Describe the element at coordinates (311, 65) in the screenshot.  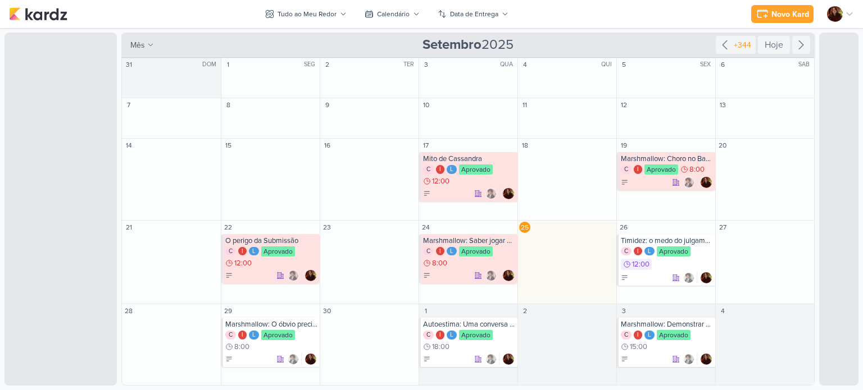
I see `div: SEG` at that location.